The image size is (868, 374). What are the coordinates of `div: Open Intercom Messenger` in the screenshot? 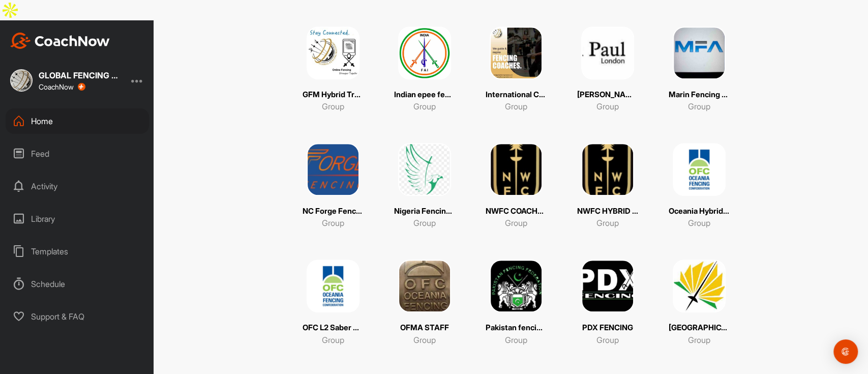 It's located at (846, 352).